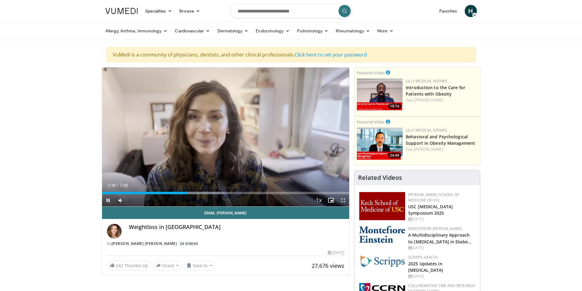 The image size is (582, 291). What do you see at coordinates (167, 266) in the screenshot?
I see `button: Share` at bounding box center [167, 266].